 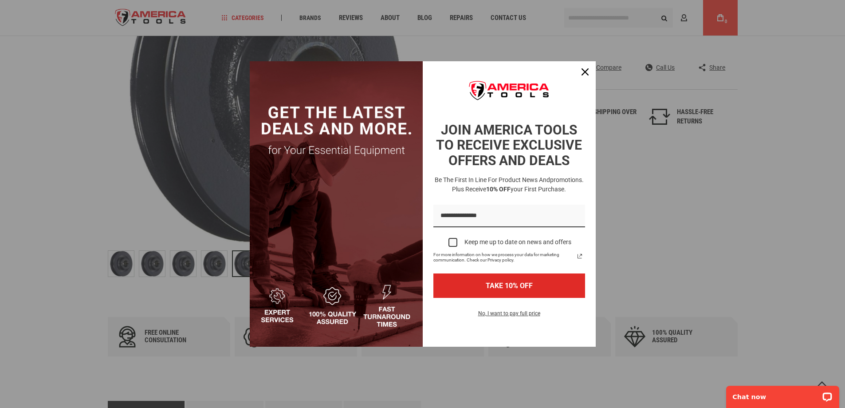 I want to click on p: Chat now, so click(x=56, y=17).